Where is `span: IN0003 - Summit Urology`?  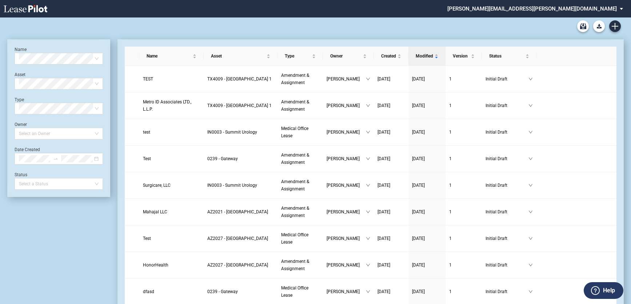 span: IN0003 - Summit Urology is located at coordinates (232, 132).